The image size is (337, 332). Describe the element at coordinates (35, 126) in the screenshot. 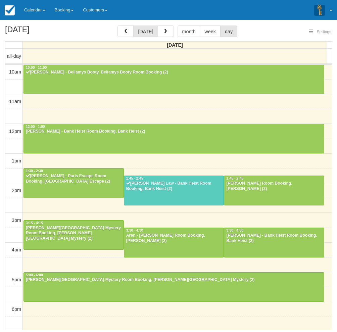

I see `span: 12:00 - 1:00` at that location.